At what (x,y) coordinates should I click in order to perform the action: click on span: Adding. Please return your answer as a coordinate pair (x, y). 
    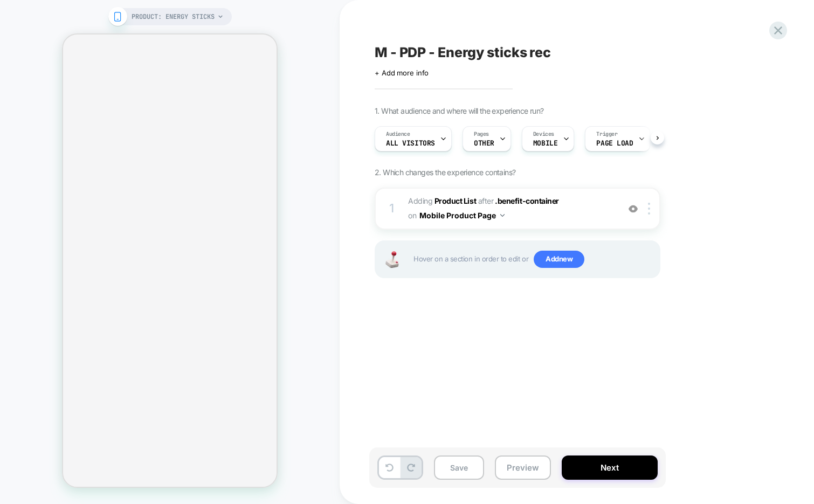
    Looking at the image, I should click on (442, 201).